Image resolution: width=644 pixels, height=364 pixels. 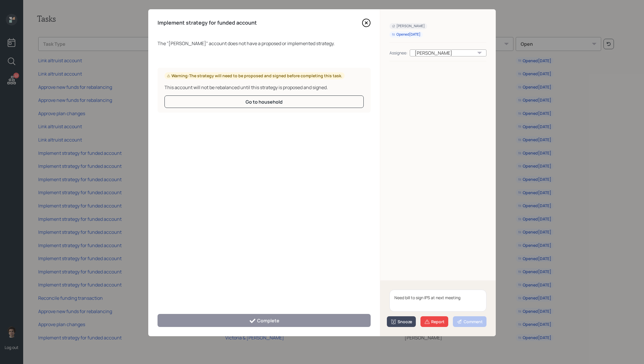 What do you see at coordinates (398, 53) in the screenshot?
I see `div: Assignee:` at bounding box center [398, 53].